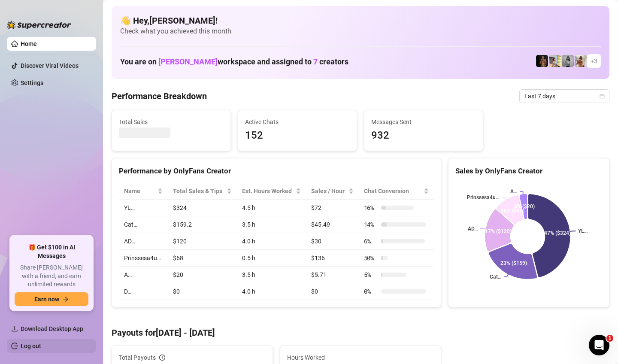 The image size is (618, 364). What do you see at coordinates (297, 136) in the screenshot?
I see `span: 152` at bounding box center [297, 136].